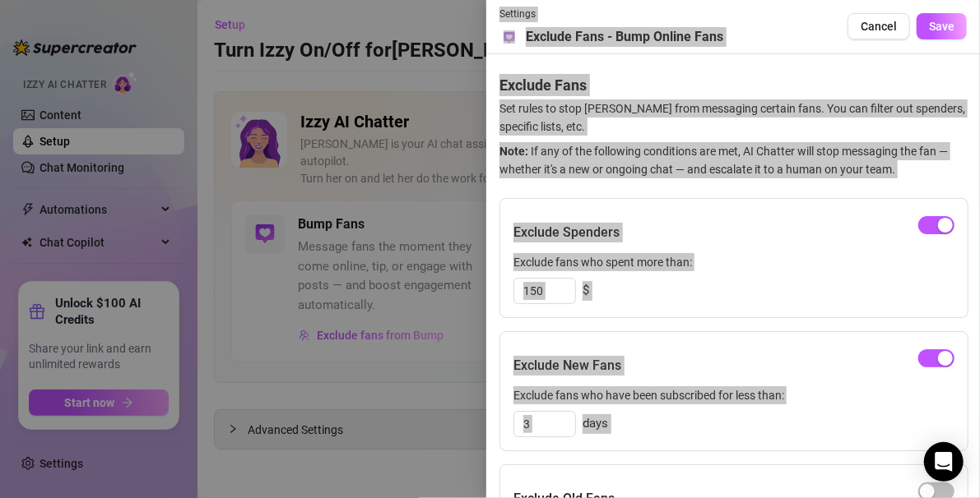 The image size is (980, 498). I want to click on h5: Exclude Fans - Bump Online Fans, so click(624, 37).